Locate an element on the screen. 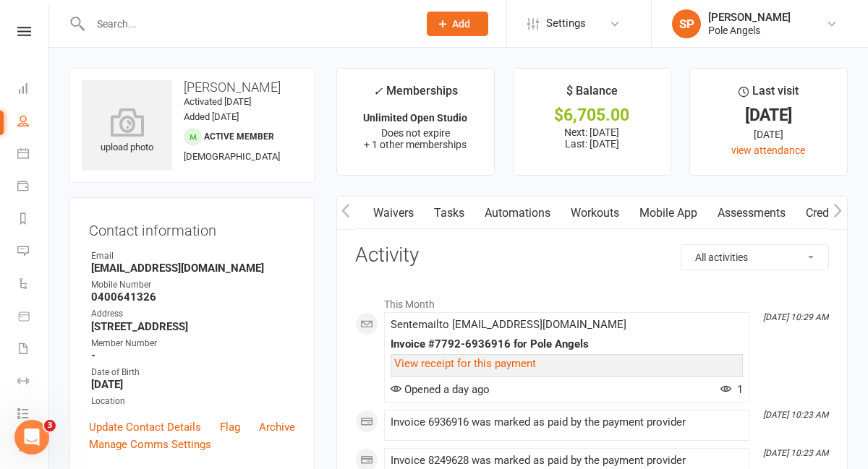 The image size is (868, 469). a: Manage Comms Settings is located at coordinates (149, 445).